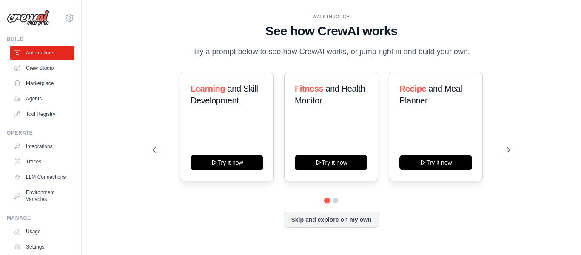 The height and width of the screenshot is (255, 581). Describe the element at coordinates (40, 133) in the screenshot. I see `div: Operate` at that location.